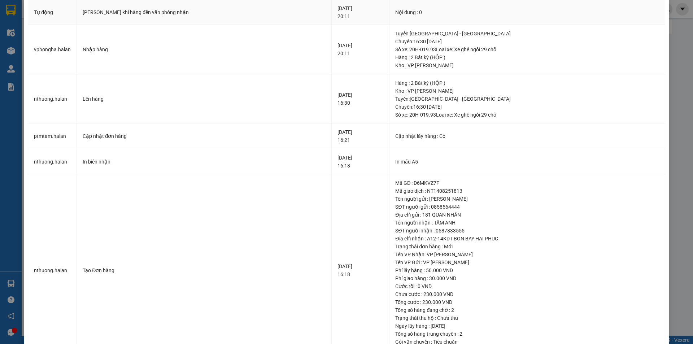 The image size is (693, 344). I want to click on div: SĐT người nhận : 0587833555, so click(527, 231).